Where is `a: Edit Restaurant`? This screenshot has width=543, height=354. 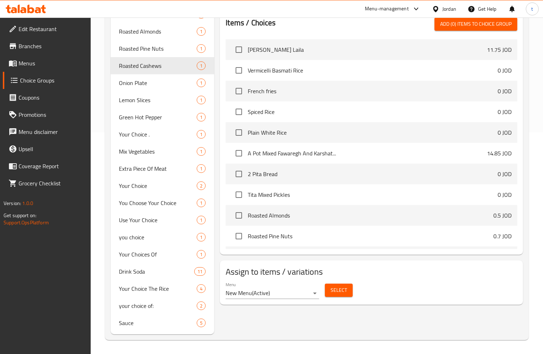 a: Edit Restaurant is located at coordinates (47, 29).